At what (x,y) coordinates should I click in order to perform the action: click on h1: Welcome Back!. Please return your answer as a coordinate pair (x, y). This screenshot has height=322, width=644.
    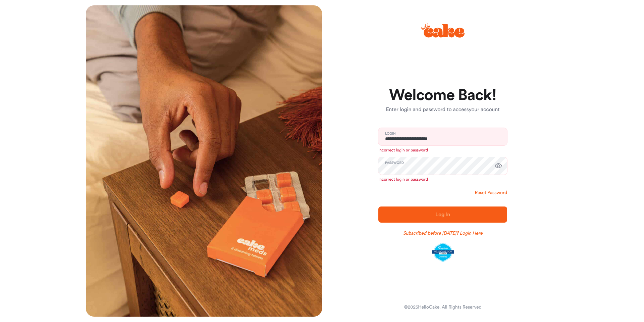
    Looking at the image, I should click on (443, 95).